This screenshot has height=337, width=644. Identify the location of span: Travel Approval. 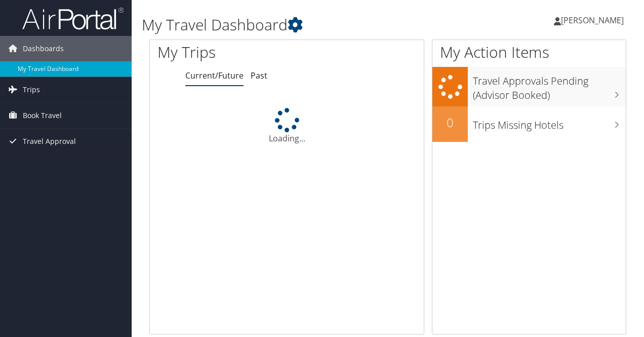
(49, 141).